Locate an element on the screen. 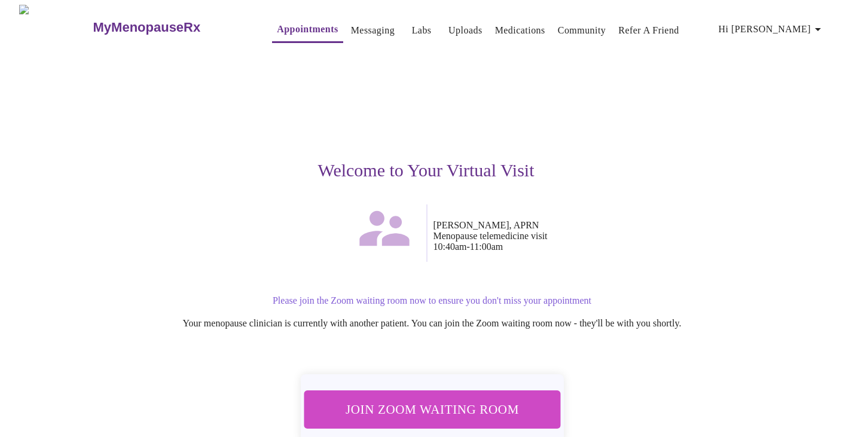 The width and height of the screenshot is (852, 437). a: Uploads is located at coordinates (465, 31).